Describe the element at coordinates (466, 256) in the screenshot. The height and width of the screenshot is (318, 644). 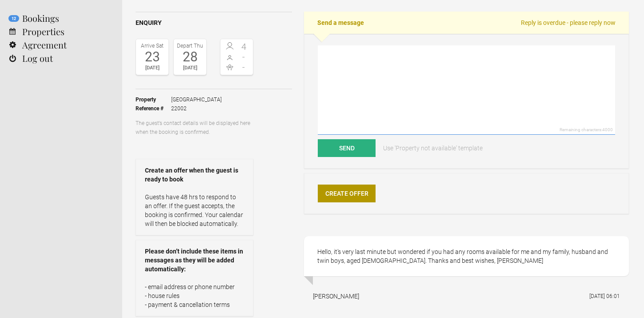
I see `div: Hello, it’s very last minute but wondered if you had any rooms available for me and my family, hu...` at that location.